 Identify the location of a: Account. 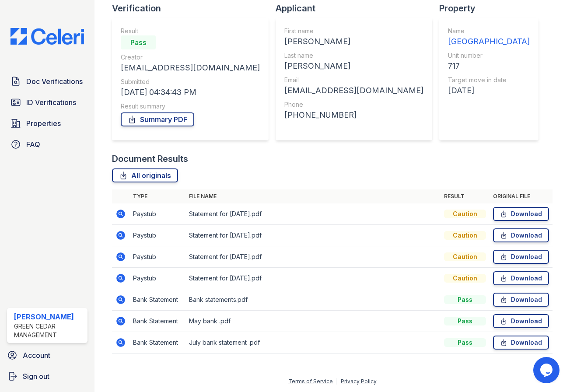
(47, 355).